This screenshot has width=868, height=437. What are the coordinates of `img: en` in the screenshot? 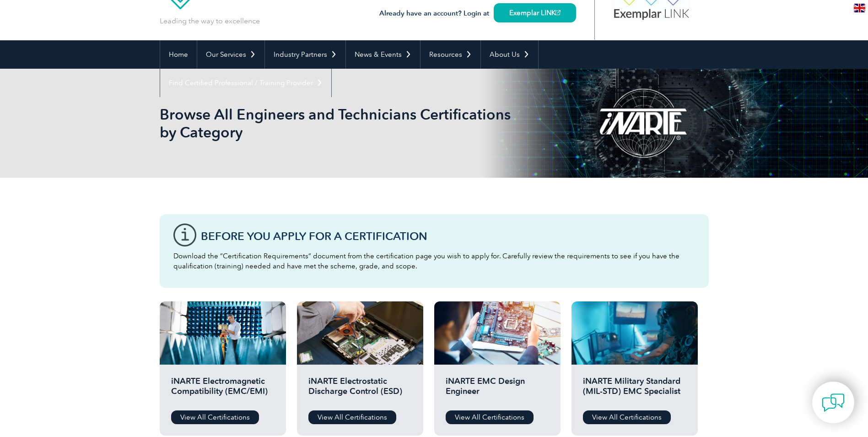 It's located at (860, 8).